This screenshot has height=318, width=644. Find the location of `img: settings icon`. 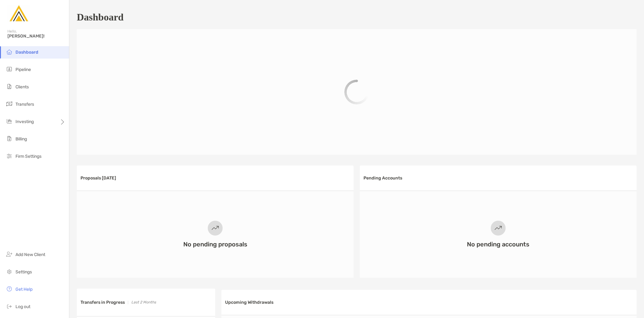

img: settings icon is located at coordinates (9, 271).